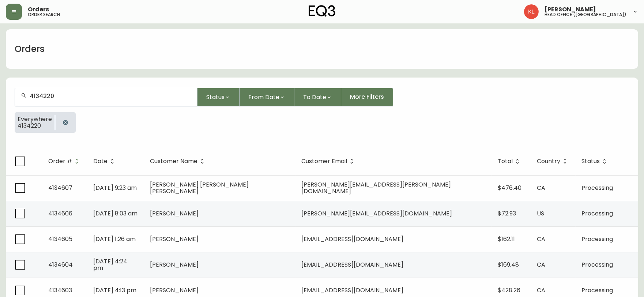 The height and width of the screenshot is (297, 644). What do you see at coordinates (267, 97) in the screenshot?
I see `button: From Date` at bounding box center [267, 97].